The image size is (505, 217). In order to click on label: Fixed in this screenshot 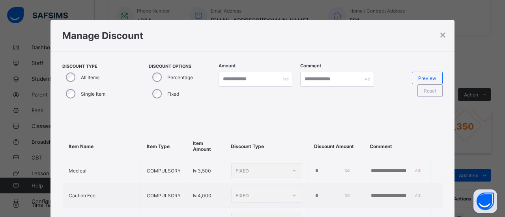, I will do `click(173, 94)`.